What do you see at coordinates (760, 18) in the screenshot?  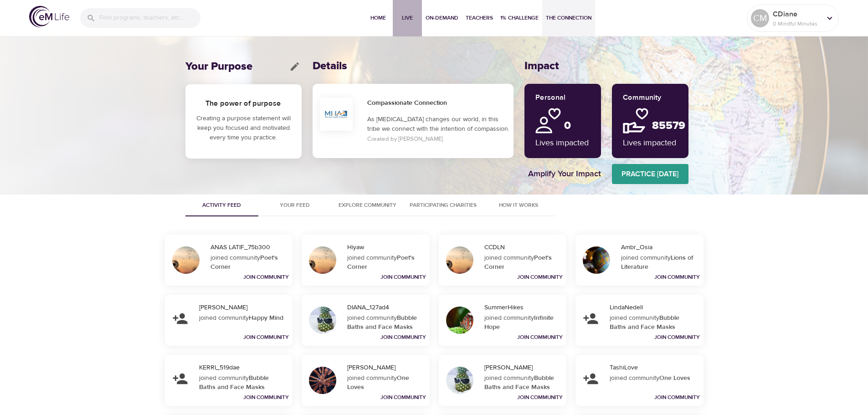 I see `div: CM` at bounding box center [760, 18].